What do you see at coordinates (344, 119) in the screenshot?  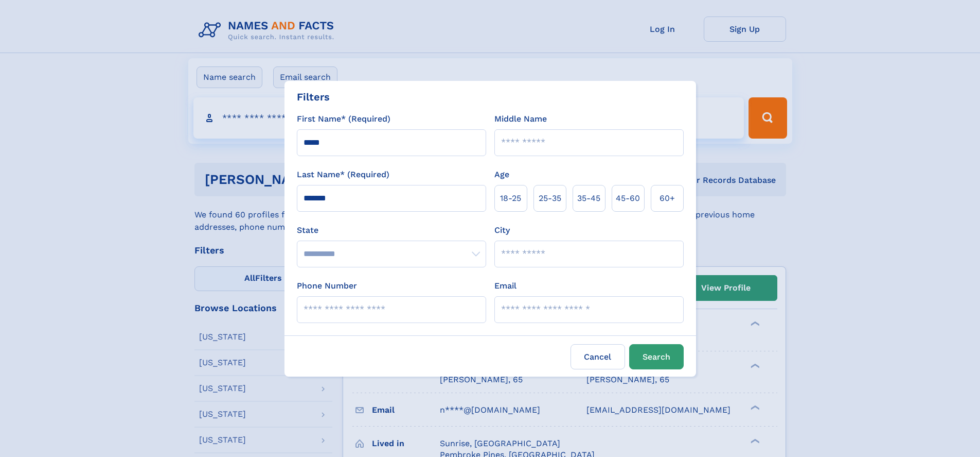 I see `label: First Name* (Required)` at bounding box center [344, 119].